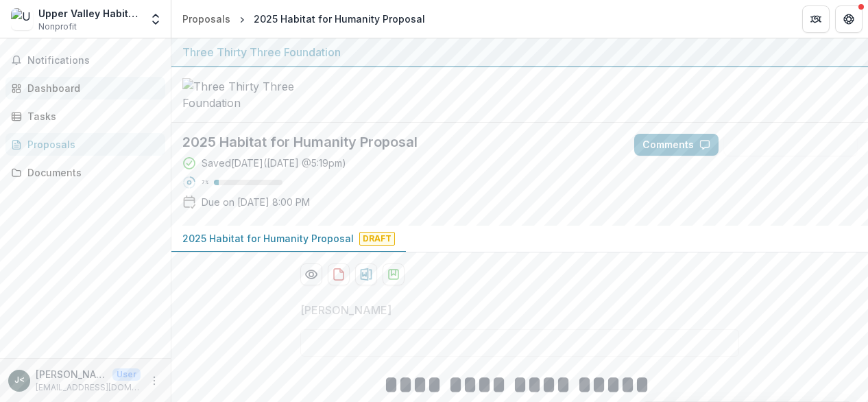 This screenshot has height=402, width=868. What do you see at coordinates (89, 13) in the screenshot?
I see `div: Upper Valley Habitat for Humanity` at bounding box center [89, 13].